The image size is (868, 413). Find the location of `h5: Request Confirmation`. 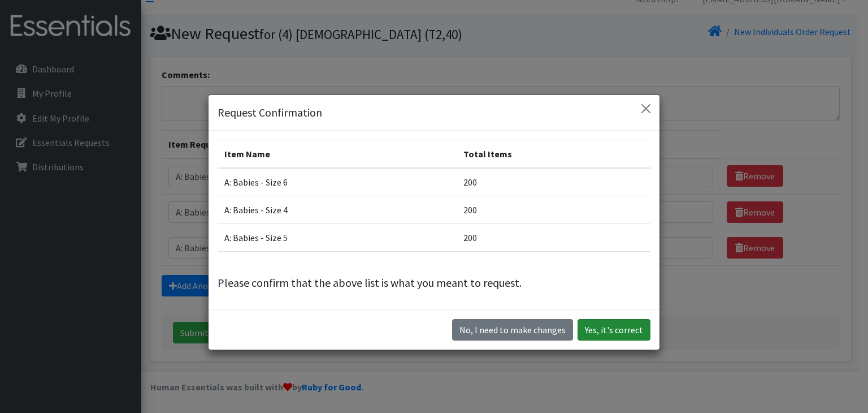

h5: Request Confirmation is located at coordinates (269, 113).